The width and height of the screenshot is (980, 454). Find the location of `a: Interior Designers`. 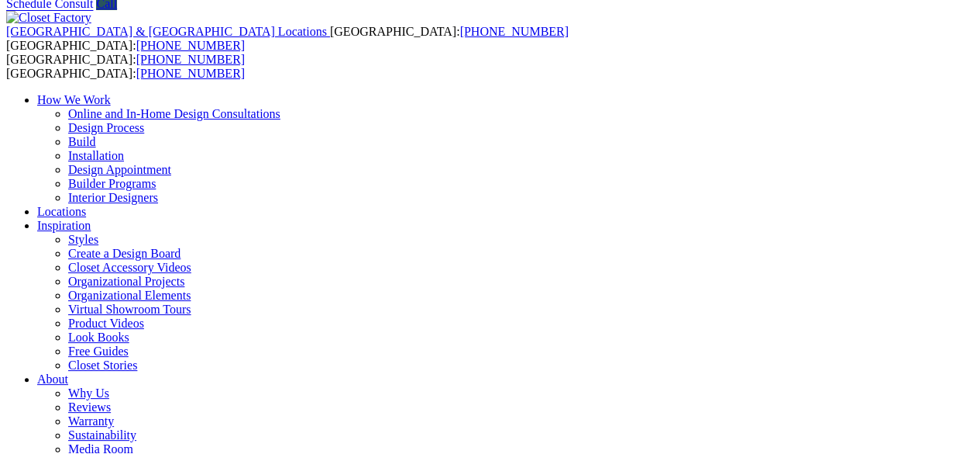

a: Interior Designers is located at coordinates (113, 197).